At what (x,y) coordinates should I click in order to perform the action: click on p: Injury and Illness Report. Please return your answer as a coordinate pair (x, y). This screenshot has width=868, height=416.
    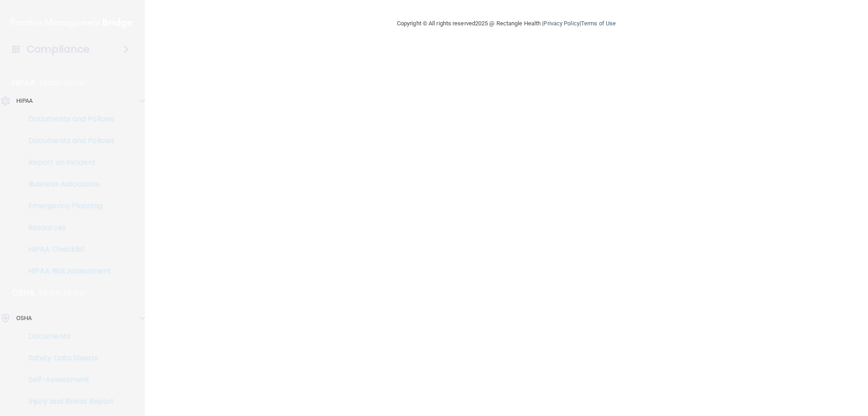
    Looking at the image, I should click on (68, 401).